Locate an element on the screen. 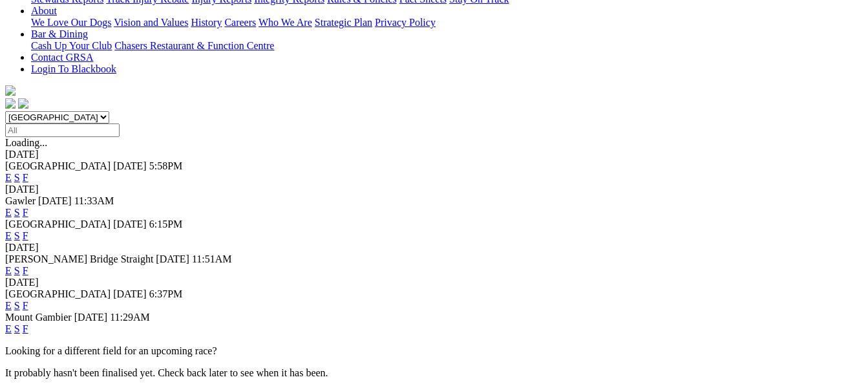 This screenshot has height=386, width=868. span: 11:51AM is located at coordinates (212, 259).